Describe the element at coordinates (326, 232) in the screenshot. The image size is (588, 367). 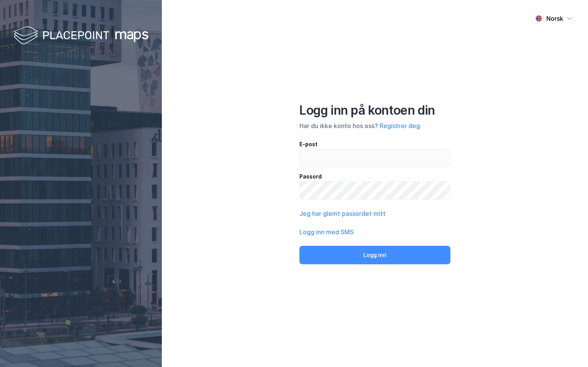
I see `button: Logg inn med SMS` at that location.